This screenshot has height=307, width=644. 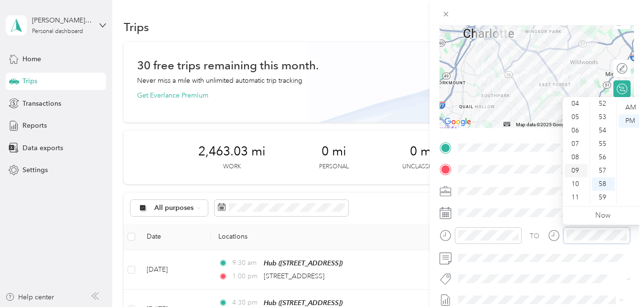 What do you see at coordinates (576, 117) in the screenshot?
I see `div: 05` at bounding box center [576, 117].